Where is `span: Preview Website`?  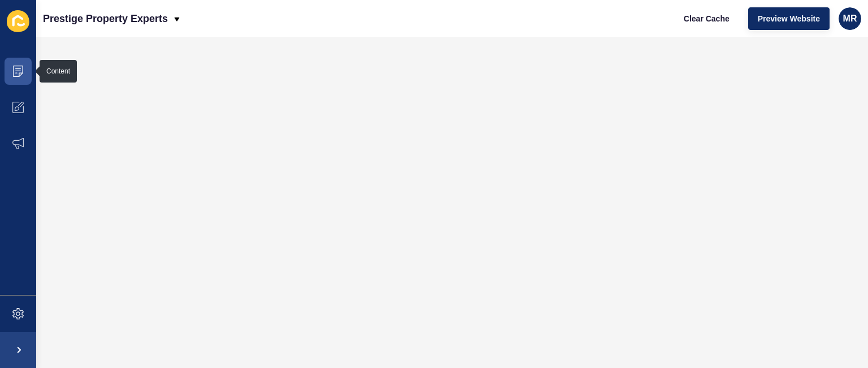
span: Preview Website is located at coordinates (789, 18).